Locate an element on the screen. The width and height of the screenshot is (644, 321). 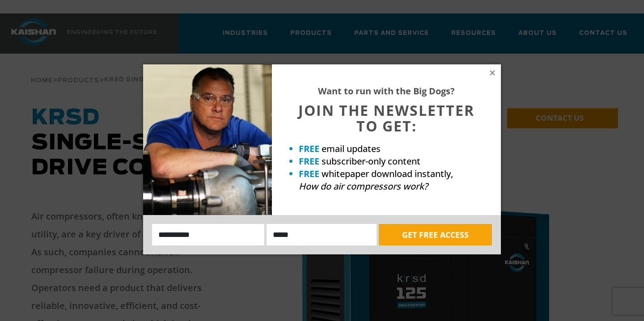
button: Close is located at coordinates (492, 73).